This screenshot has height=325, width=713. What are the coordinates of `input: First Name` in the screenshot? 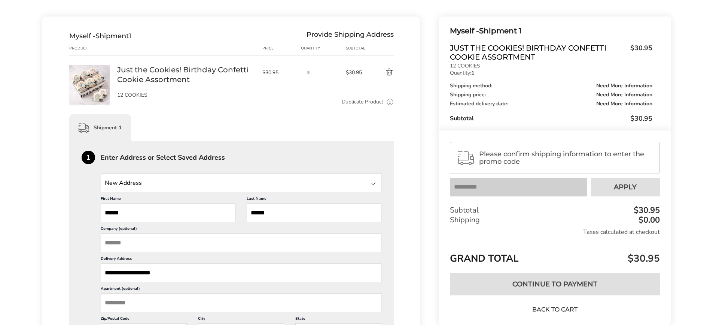 It's located at (168, 213).